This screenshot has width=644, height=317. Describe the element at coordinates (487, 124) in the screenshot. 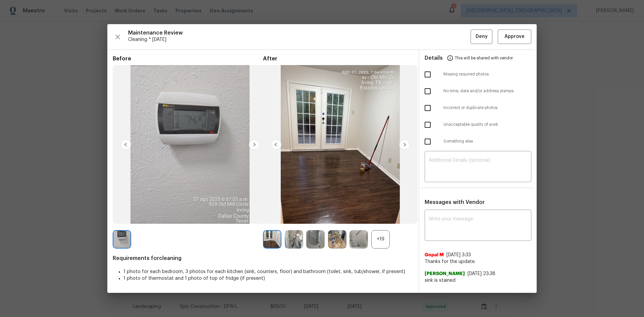

I see `span: Unacceptable quality of work` at that location.